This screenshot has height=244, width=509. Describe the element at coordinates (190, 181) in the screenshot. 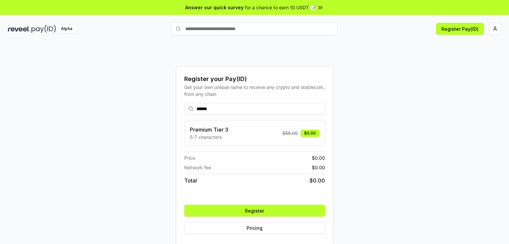

I see `span: Total` at that location.